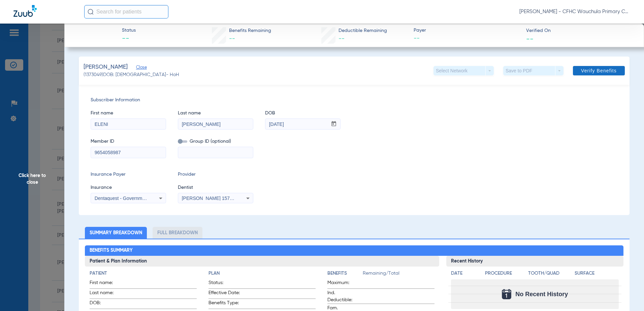 The height and width of the screenshot is (311, 644). Describe the element at coordinates (177, 232) in the screenshot. I see `li: Full Breakdown` at that location.